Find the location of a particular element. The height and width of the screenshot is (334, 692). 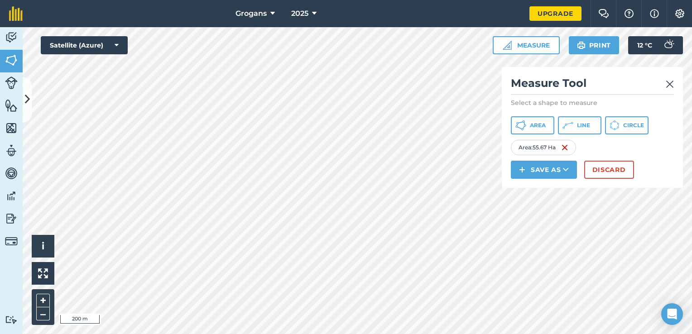

img: svg+xml;base64,PHN2ZyB4bWxucz0iaHR0cDovL3d3dy53My5vcmcvMjAwMC9zdmciIHdpZHRoPSIyMiIgaGVpZ2h0PSIzMC... is located at coordinates (670, 84).